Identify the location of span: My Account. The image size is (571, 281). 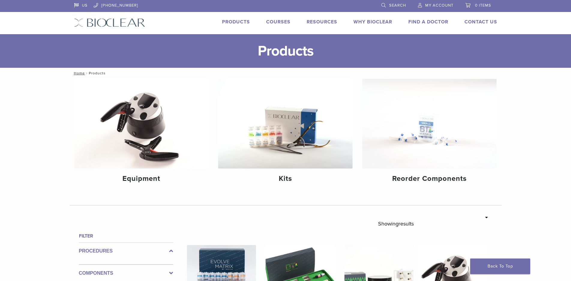
(439, 5).